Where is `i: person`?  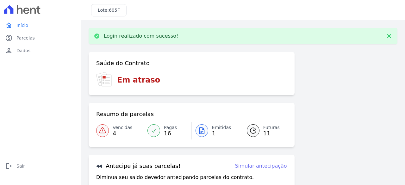 i: person is located at coordinates (9, 51).